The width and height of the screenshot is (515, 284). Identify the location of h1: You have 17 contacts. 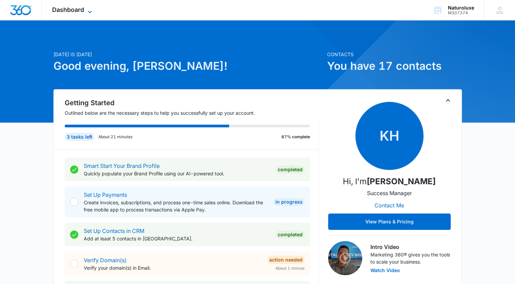
(395, 66).